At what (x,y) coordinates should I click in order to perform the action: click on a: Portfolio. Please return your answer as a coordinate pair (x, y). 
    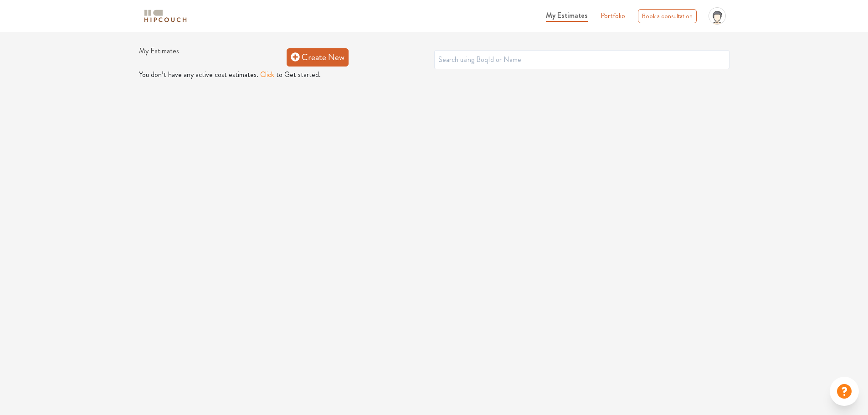
    Looking at the image, I should click on (612, 16).